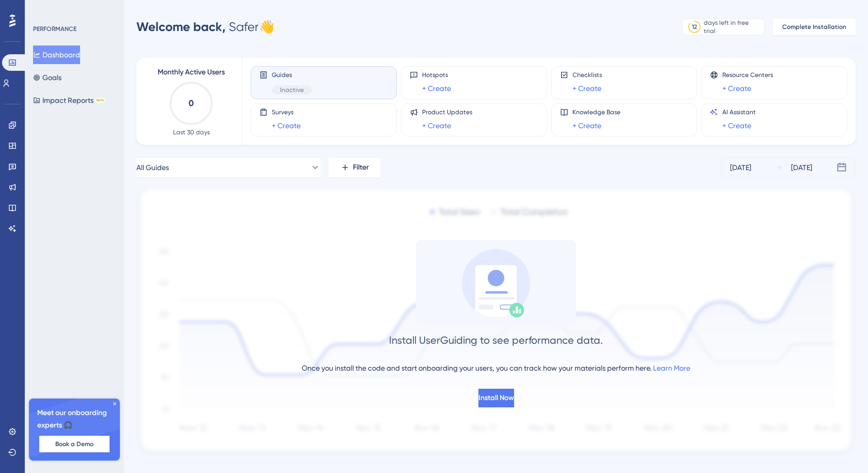  I want to click on span: Resource Centers, so click(748, 75).